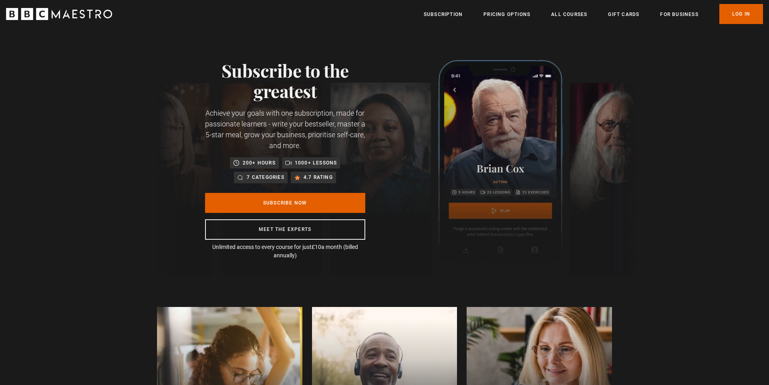 The image size is (769, 385). Describe the element at coordinates (507, 14) in the screenshot. I see `a: Pricing Options` at that location.